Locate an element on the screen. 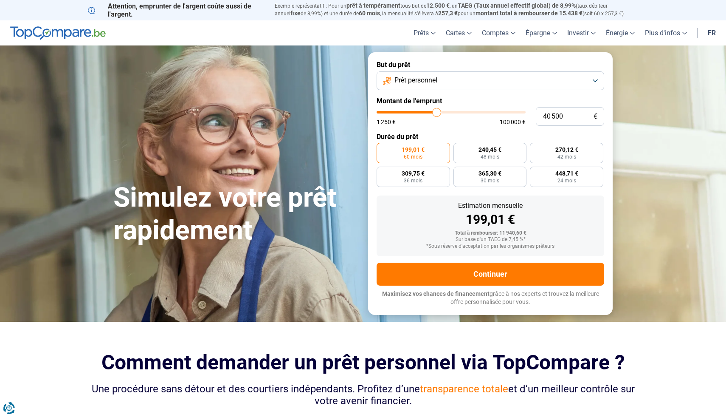 The height and width of the screenshot is (417, 726). a: Épargne is located at coordinates (542, 33).